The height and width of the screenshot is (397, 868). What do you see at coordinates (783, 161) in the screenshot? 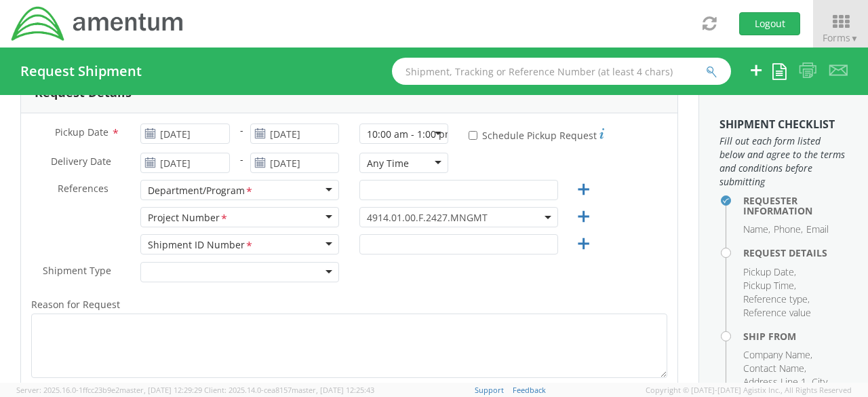
I see `span: Fill out each form listed below and agree to the terms and conditions before submitting` at bounding box center [783, 161].